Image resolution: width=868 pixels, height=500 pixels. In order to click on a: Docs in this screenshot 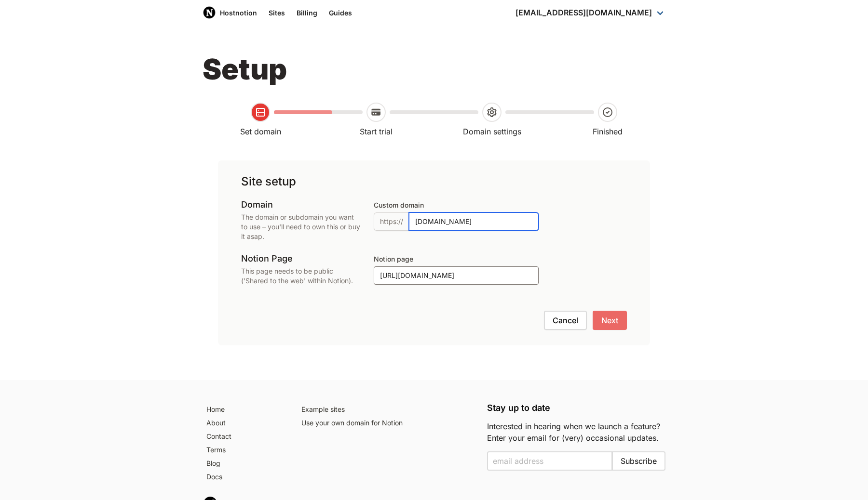, I will do `click(244, 477)`.